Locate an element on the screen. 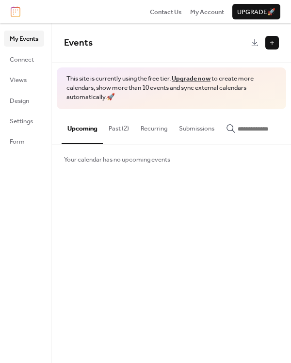  button: Submissions is located at coordinates (197, 126).